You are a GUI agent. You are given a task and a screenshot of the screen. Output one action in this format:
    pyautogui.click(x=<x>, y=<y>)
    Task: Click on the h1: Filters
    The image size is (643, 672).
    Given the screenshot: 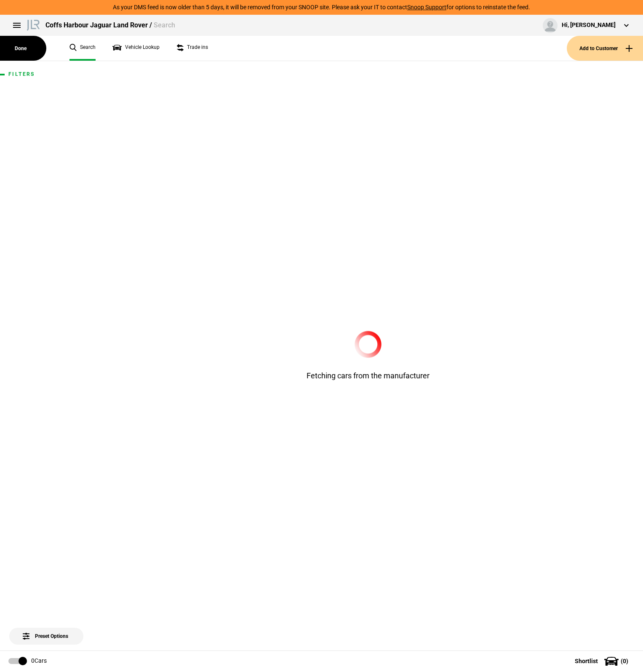 What is the action you would take?
    pyautogui.click(x=46, y=74)
    